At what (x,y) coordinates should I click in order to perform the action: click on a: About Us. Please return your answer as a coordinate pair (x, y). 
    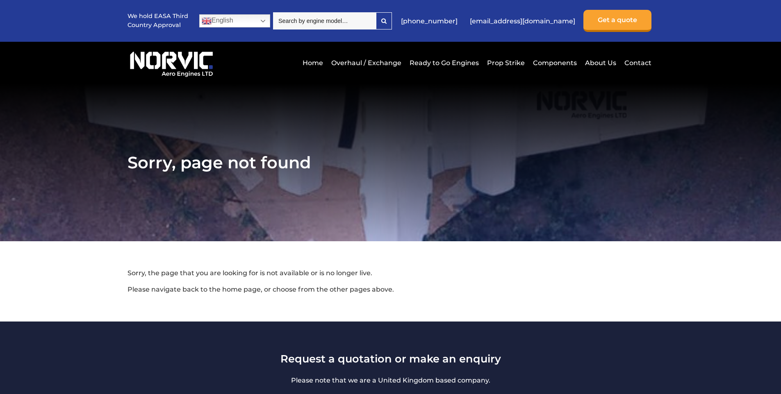
    Looking at the image, I should click on (601, 63).